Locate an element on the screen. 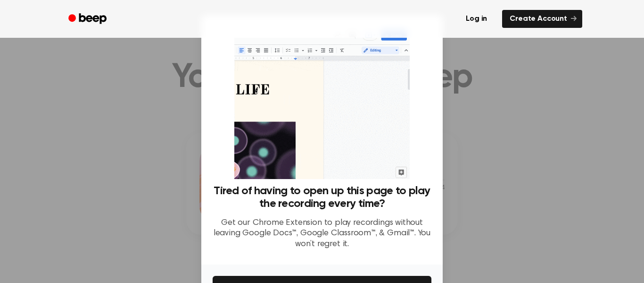 The width and height of the screenshot is (644, 283). a: Log in is located at coordinates (476, 19).